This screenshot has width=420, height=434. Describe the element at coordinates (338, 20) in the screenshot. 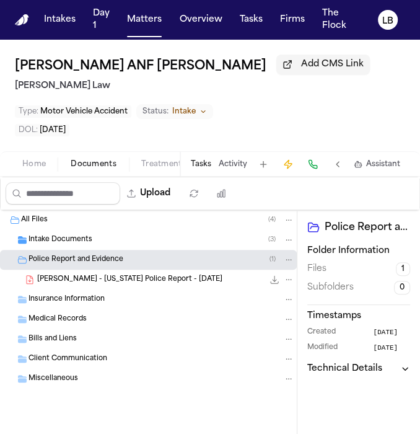

I see `a: The Flock` at that location.